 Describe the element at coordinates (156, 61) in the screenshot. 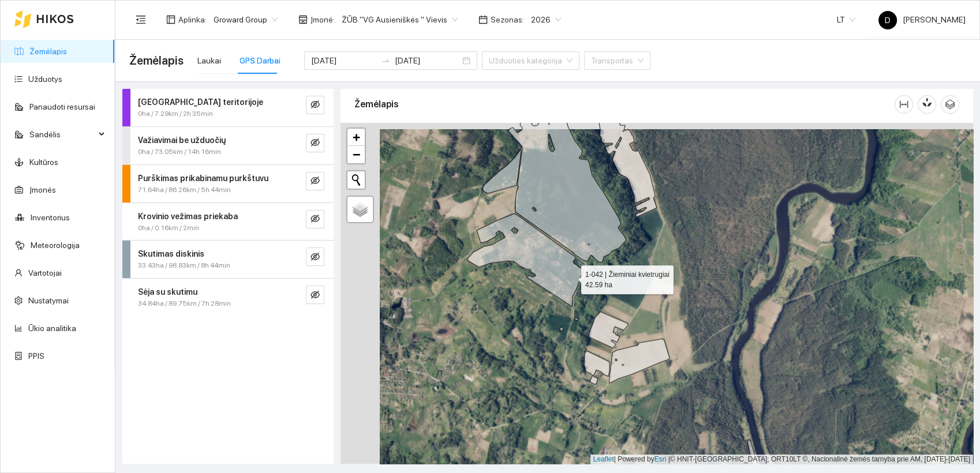

I see `span: Žemėlapis` at that location.